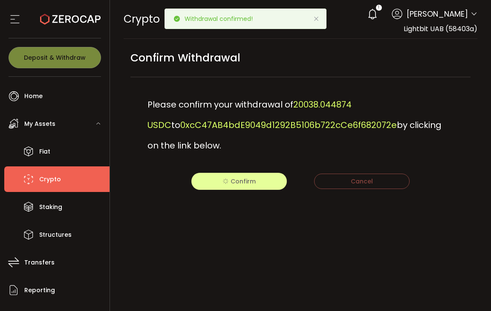 The image size is (491, 311). What do you see at coordinates (55, 58) in the screenshot?
I see `span: Deposit & Withdraw` at bounding box center [55, 58].